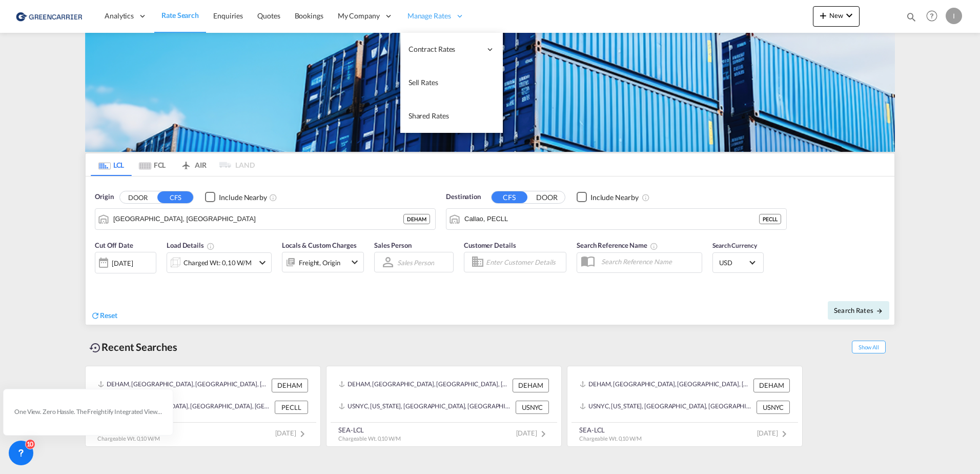 The height and width of the screenshot is (474, 980). I want to click on md-icon: icon-magnify, so click(911, 17).